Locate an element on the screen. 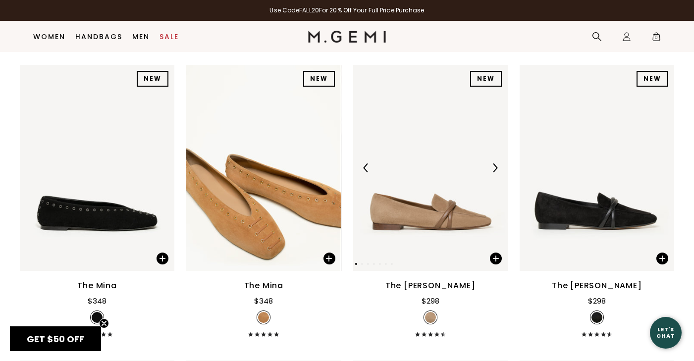 This screenshot has width=694, height=361. a: Sale is located at coordinates (169, 37).